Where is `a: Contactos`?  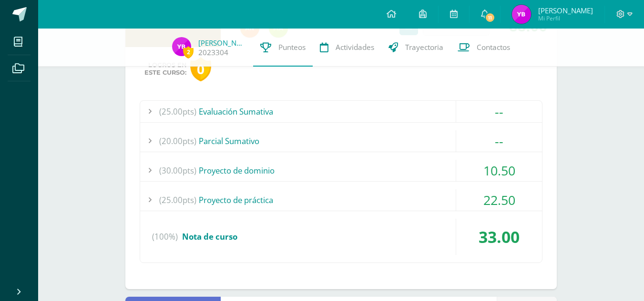 a: Contactos is located at coordinates (484, 48).